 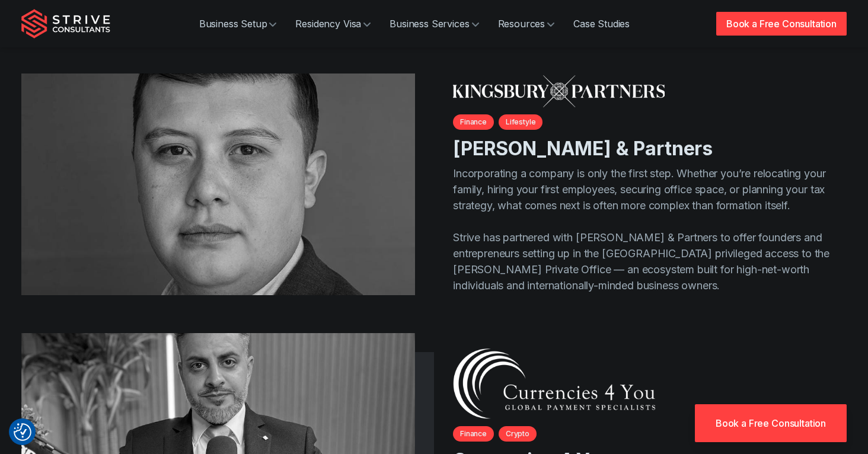 I want to click on a: Business Setup, so click(x=238, y=23).